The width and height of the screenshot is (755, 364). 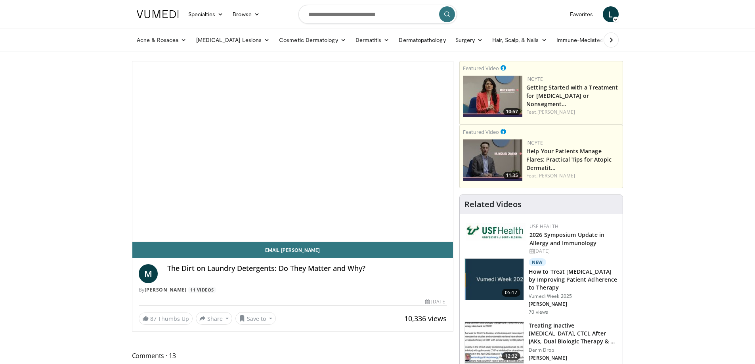 What do you see at coordinates (610, 14) in the screenshot?
I see `span: L` at bounding box center [610, 14].